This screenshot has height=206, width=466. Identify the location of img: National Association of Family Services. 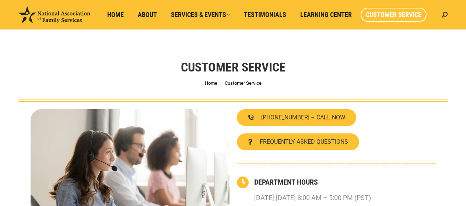
(54, 15).